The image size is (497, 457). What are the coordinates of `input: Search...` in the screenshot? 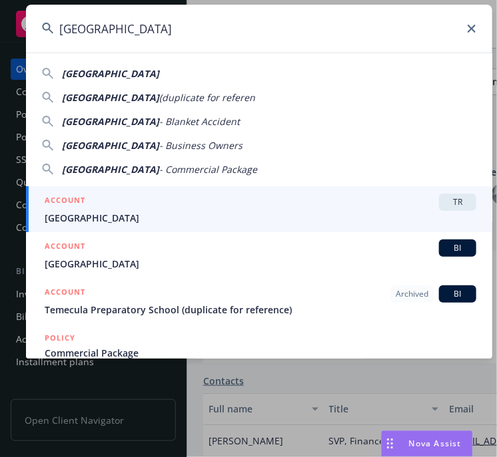 It's located at (259, 29).